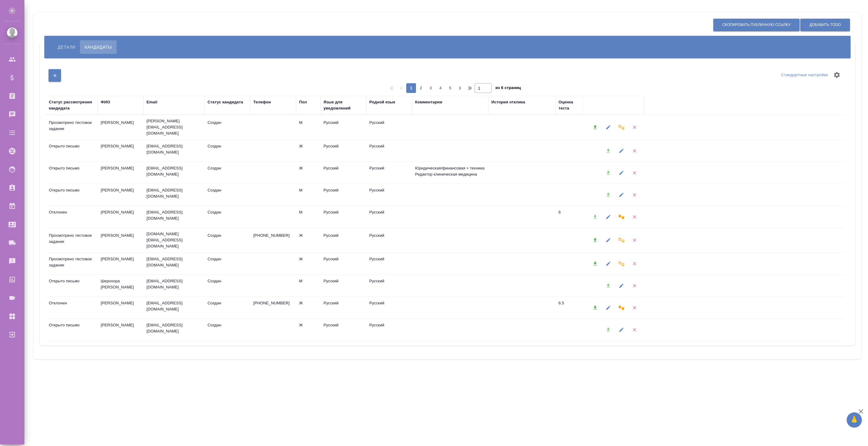 The height and width of the screenshot is (446, 868). What do you see at coordinates (825, 24) in the screenshot?
I see `button: Добавить ToDo` at bounding box center [825, 24].